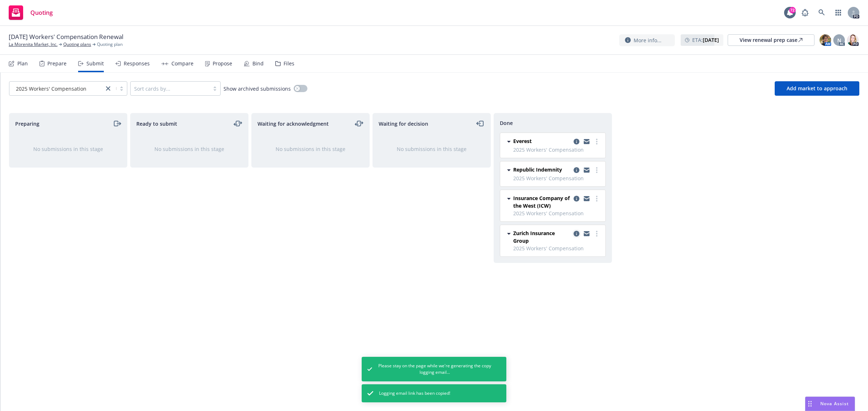  What do you see at coordinates (705, 40) in the screenshot?
I see `span: ETA :` at bounding box center [705, 40].